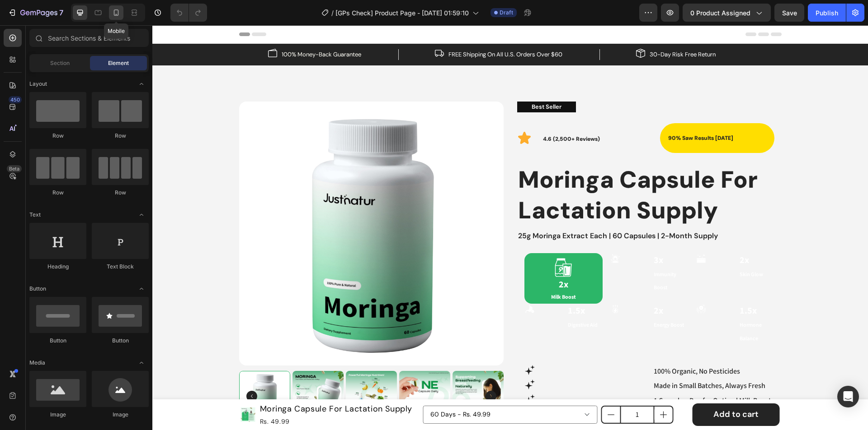 The width and height of the screenshot is (868, 430). Describe the element at coordinates (430, 300) in the screenshot. I see `span: Digestive Aid` at that location.